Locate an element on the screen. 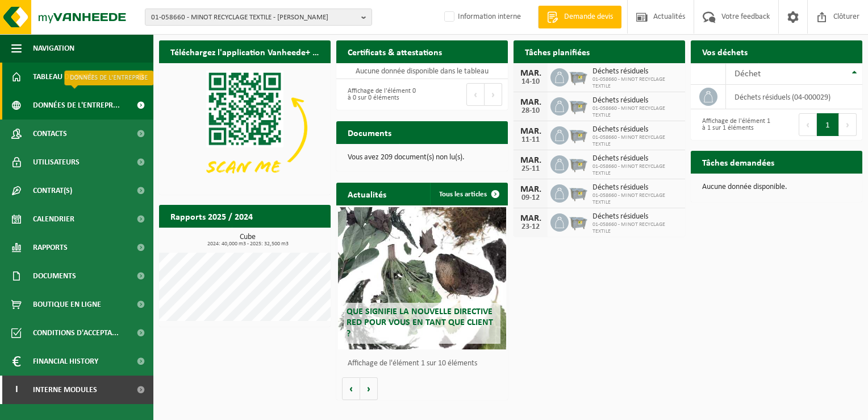  span: I is located at coordinates (17, 390).